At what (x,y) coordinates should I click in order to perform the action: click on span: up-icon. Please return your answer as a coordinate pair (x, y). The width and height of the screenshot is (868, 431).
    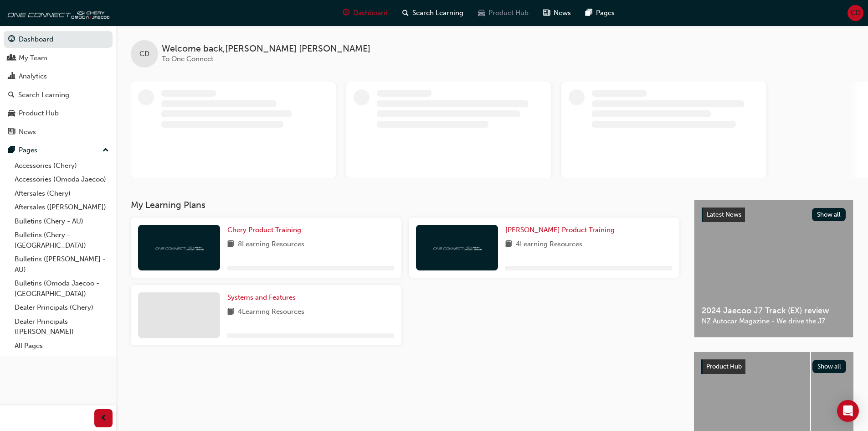
    Looking at the image, I should click on (105, 151).